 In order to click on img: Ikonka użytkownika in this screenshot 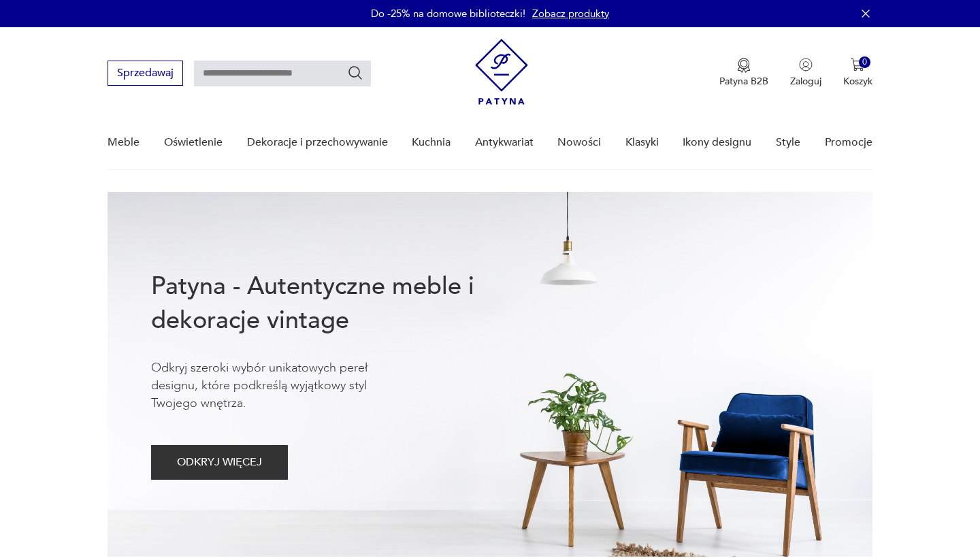, I will do `click(806, 64)`.